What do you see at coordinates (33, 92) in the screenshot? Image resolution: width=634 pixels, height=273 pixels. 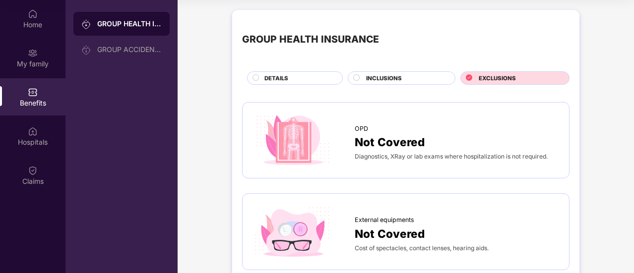 I see `img: svg+xml;base64,PHN2ZyBpZD0iQmVuZWZpdHMiIHhtbG5zPSJodHRwOi8vd3d3LnczLm9yZy8yMDAwL3N2ZyIgd2lkdGg9Ij...` at bounding box center [33, 92].